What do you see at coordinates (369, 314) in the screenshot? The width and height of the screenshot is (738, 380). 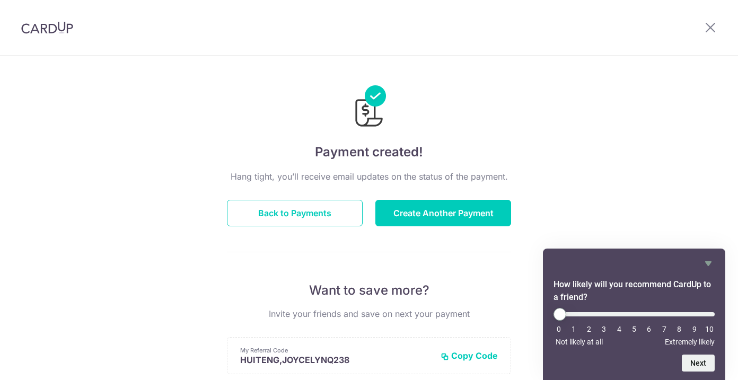 I see `p: Invite your friends and save on next your payment` at bounding box center [369, 314].